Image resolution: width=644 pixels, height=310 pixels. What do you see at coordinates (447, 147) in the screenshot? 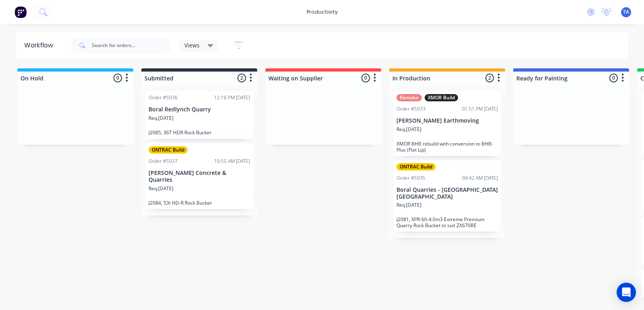
I see `p: XMOR BHB rebuild with conversion to BHB-Plus (Flat Lip)` at bounding box center [447, 147].